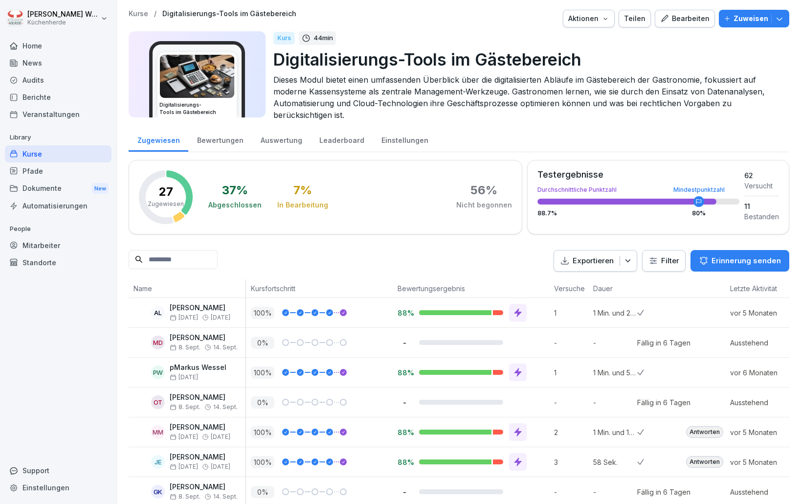 This screenshot has height=504, width=801. I want to click on button: Erinnerung senden, so click(740, 261).